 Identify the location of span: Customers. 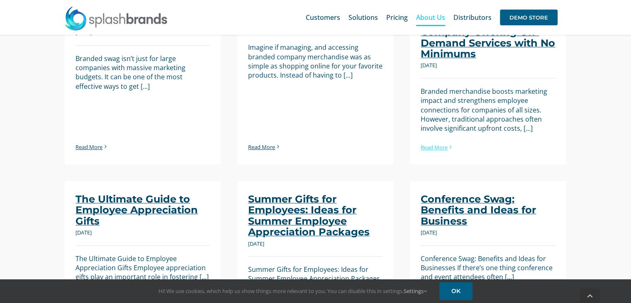
(323, 17).